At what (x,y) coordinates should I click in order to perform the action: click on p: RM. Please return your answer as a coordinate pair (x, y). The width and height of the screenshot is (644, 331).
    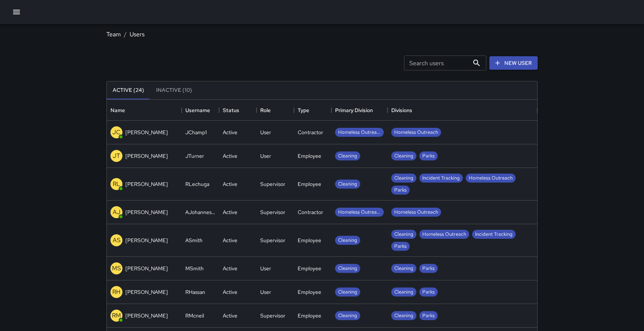
    Looking at the image, I should click on (116, 315).